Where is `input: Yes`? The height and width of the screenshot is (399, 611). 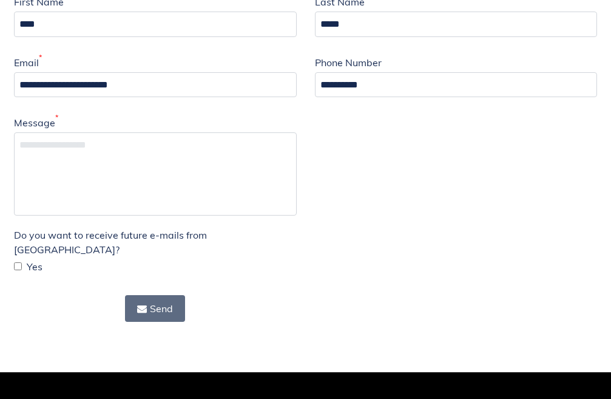
input: Yes is located at coordinates (18, 266).